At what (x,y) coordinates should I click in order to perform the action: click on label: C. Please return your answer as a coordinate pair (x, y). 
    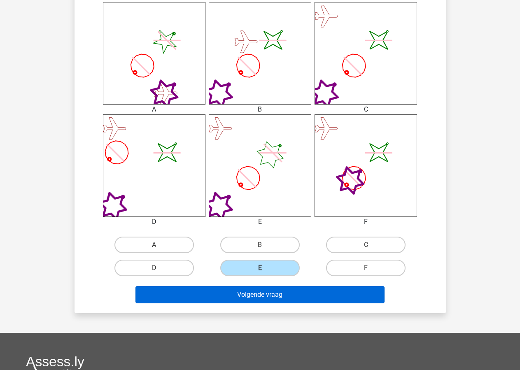
    Looking at the image, I should click on (366, 245).